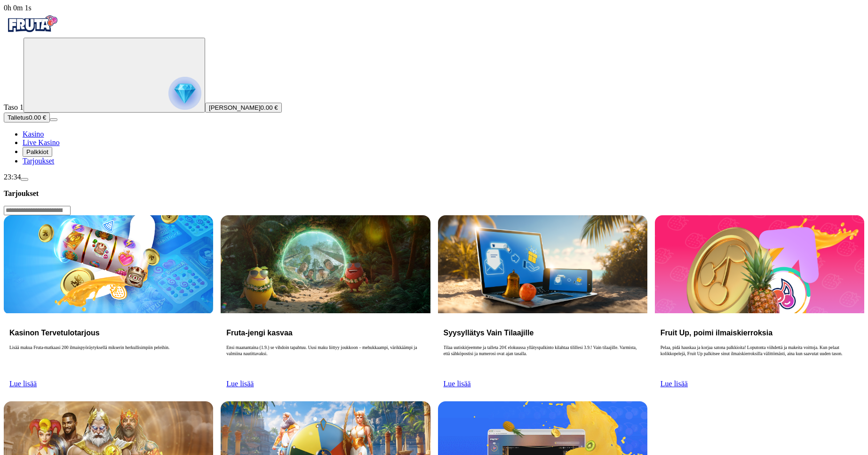  Describe the element at coordinates (32, 24) in the screenshot. I see `img: Fruta` at that location.